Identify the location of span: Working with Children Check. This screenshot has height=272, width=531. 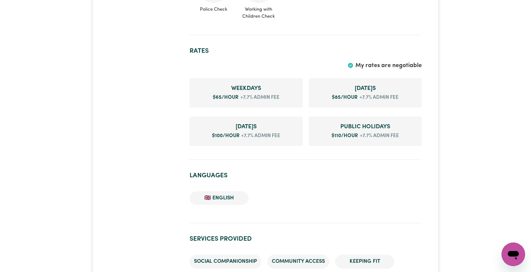
(259, 11).